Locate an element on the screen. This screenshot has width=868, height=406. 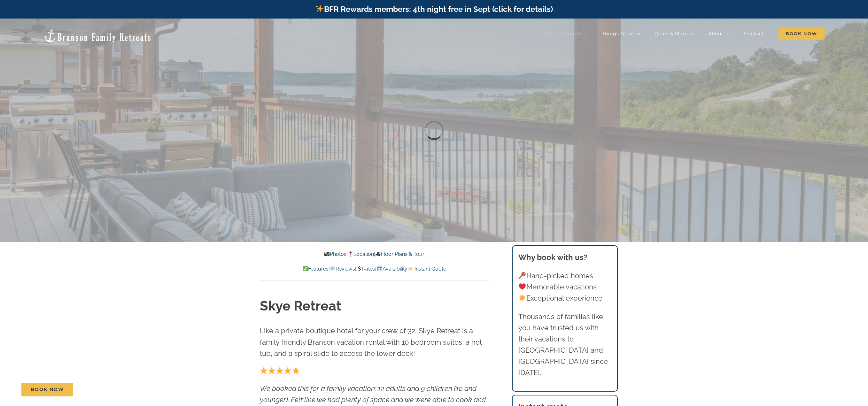
a: Contact is located at coordinates (754, 34).